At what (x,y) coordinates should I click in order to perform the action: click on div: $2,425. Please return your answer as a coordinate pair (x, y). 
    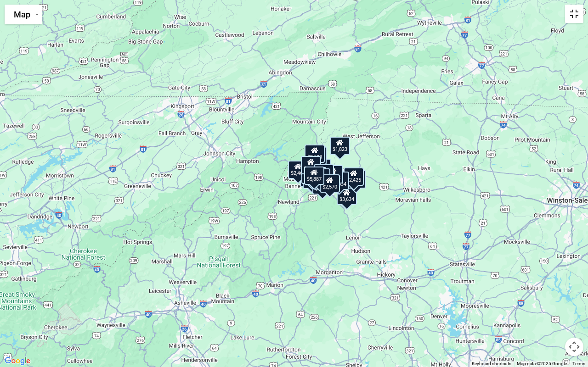
    Looking at the image, I should click on (354, 176).